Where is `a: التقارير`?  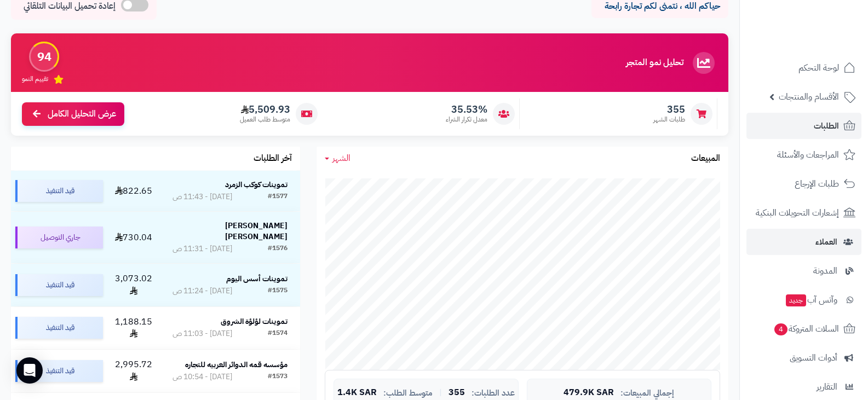 a: التقارير is located at coordinates (804, 387).